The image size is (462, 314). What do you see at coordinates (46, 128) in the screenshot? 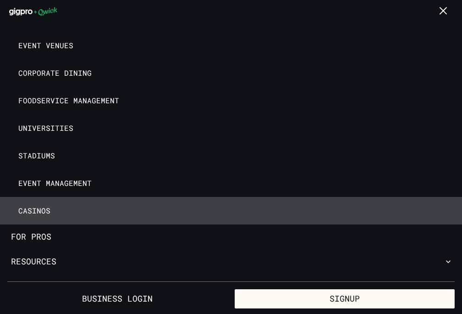
I see `span: Universities` at bounding box center [46, 128].